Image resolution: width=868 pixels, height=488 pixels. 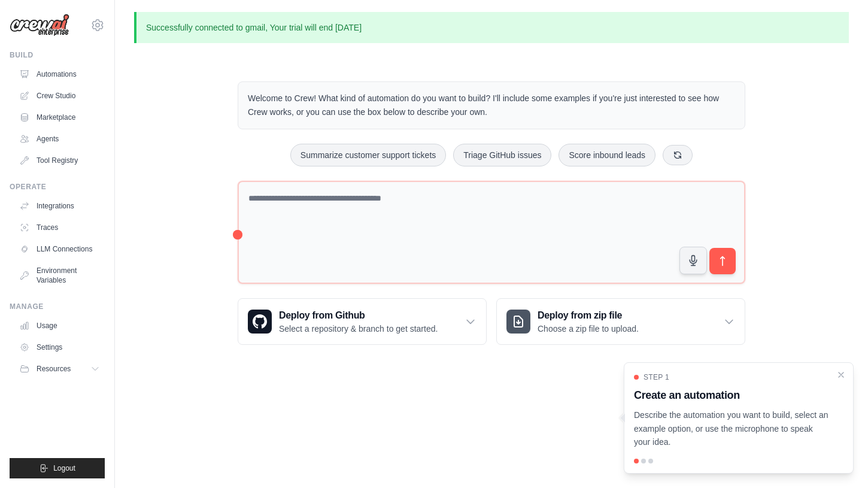 I want to click on img: Logo, so click(x=40, y=25).